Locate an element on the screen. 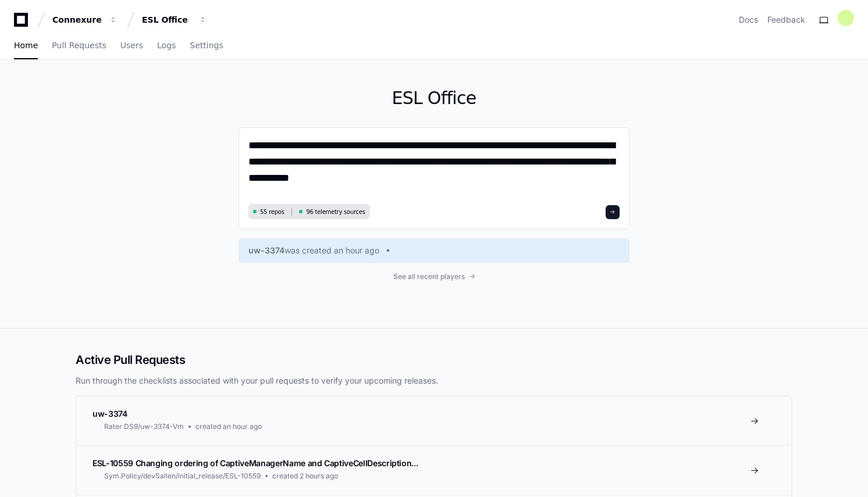 This screenshot has height=497, width=868. span: Sym.Policy/devSallen/initial_release/ESL-10559 is located at coordinates (182, 476).